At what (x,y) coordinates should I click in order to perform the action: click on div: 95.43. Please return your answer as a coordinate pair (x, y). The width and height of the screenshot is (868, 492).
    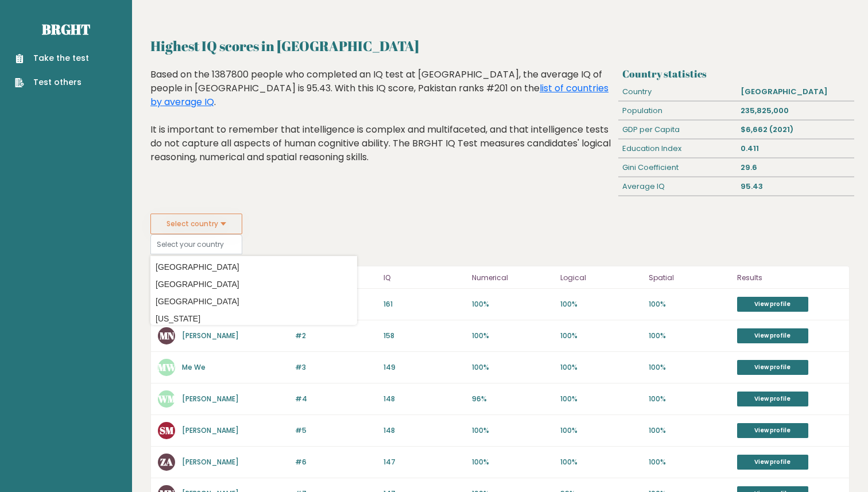
    Looking at the image, I should click on (795, 187).